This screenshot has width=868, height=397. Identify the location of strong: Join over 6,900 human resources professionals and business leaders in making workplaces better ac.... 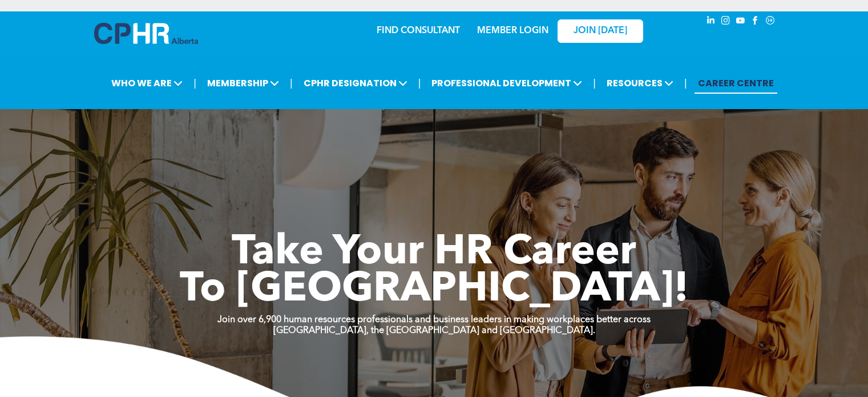
(434, 320).